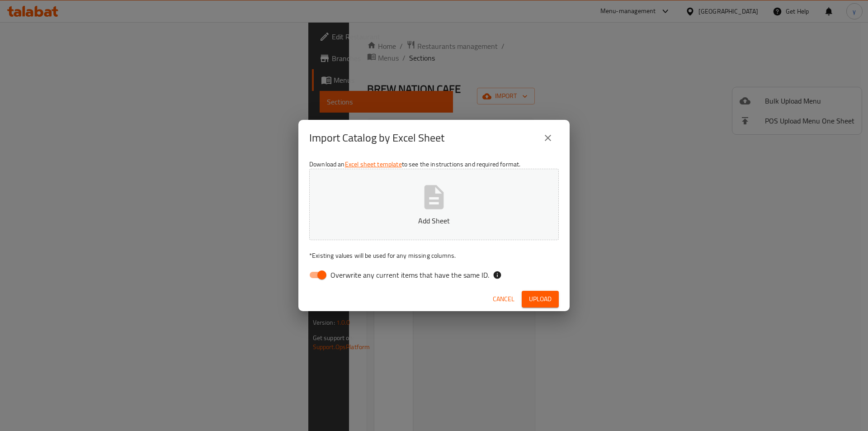 The width and height of the screenshot is (868, 431). Describe the element at coordinates (503, 299) in the screenshot. I see `button: Cancel` at that location.